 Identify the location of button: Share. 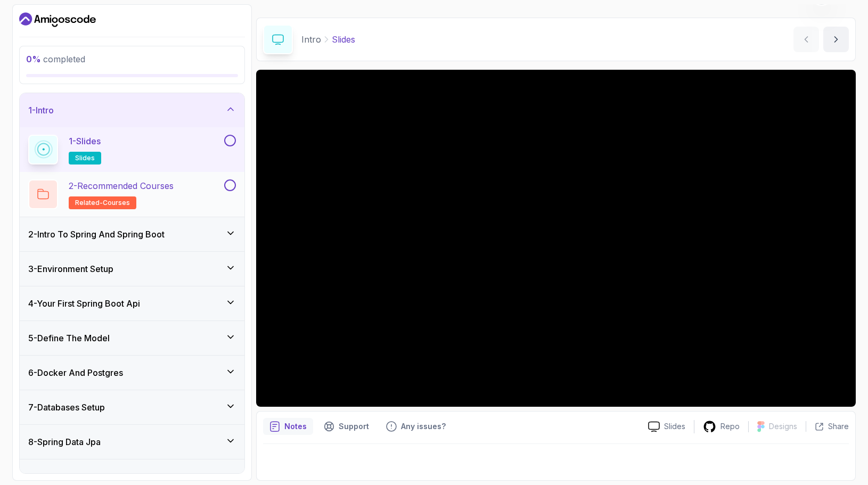
(827, 426).